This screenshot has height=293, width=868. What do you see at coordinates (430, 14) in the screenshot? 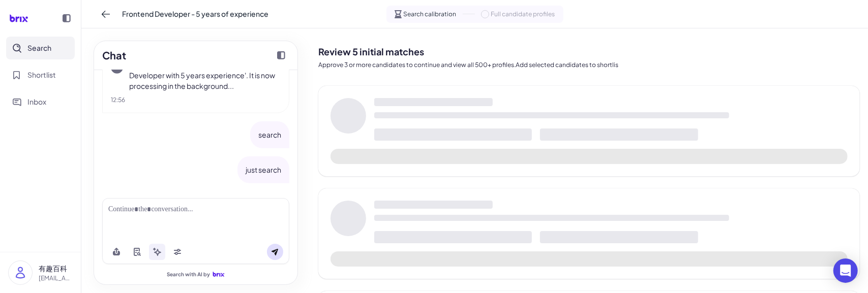
I see `span: Search calibration` at bounding box center [430, 14].